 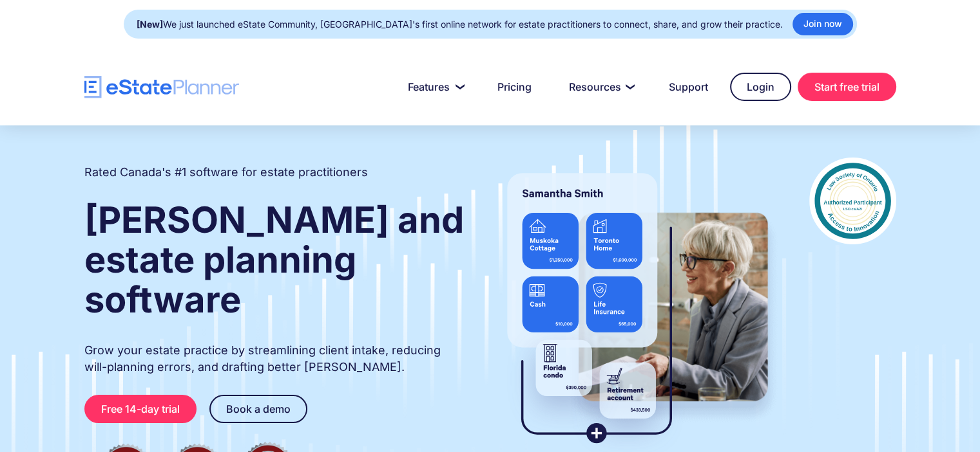 What do you see at coordinates (275, 359) in the screenshot?
I see `p: Grow your estate practice by streamlining client intake, reducing will-planning errors, and draft...` at bounding box center [275, 359].